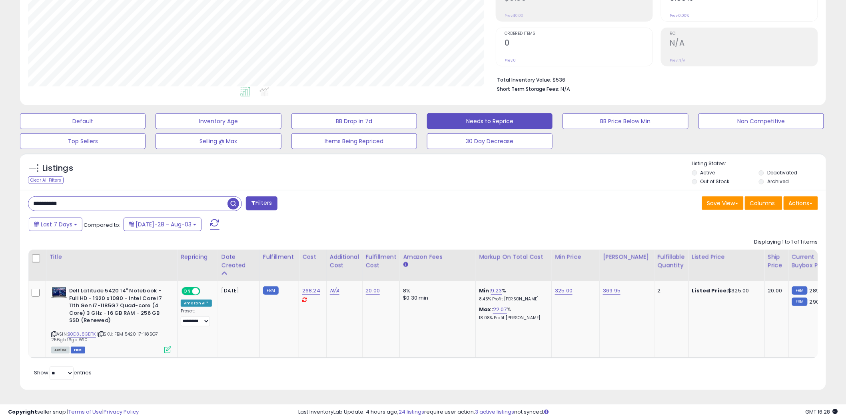 The image size is (846, 420). Describe the element at coordinates (513, 257) in the screenshot. I see `div: Markup on Total Cost` at that location.